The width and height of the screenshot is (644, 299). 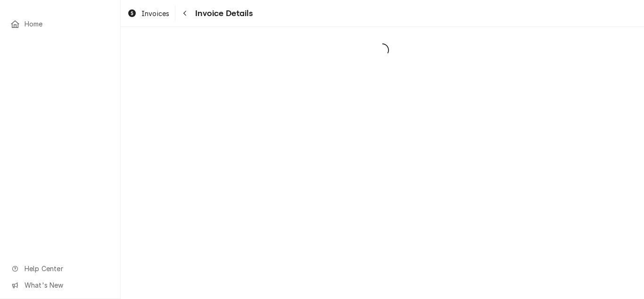 I want to click on span: Loading..., so click(x=382, y=50).